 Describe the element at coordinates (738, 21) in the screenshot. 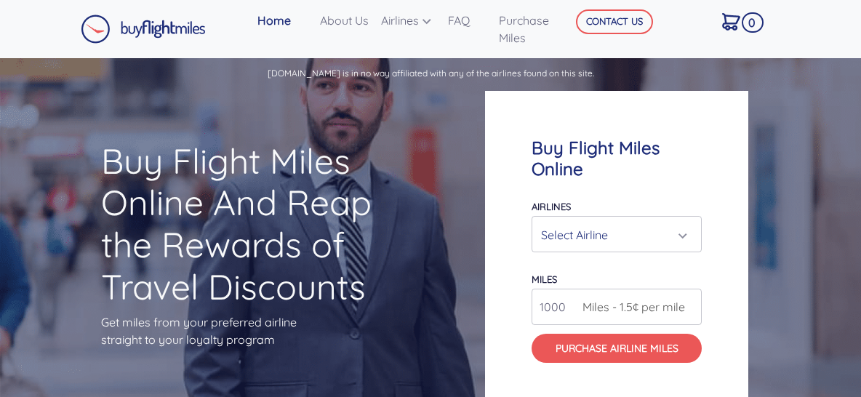

I see `a: 0` at that location.